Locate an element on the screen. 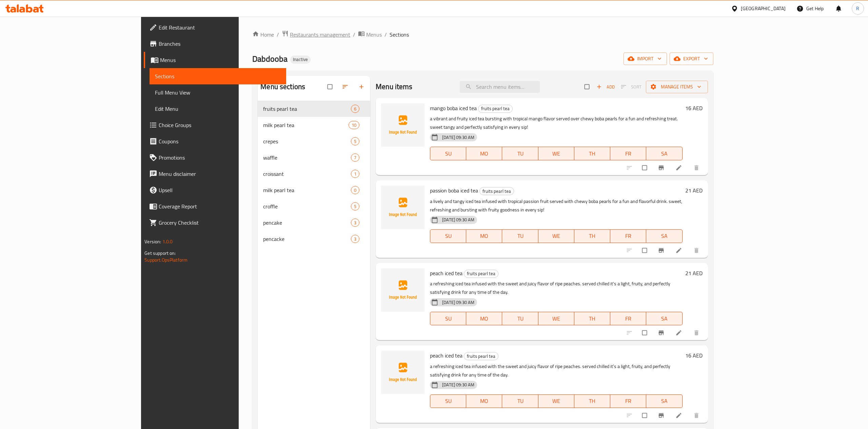 Image resolution: width=868 pixels, height=429 pixels. nav: breadcrumb is located at coordinates (483, 35).